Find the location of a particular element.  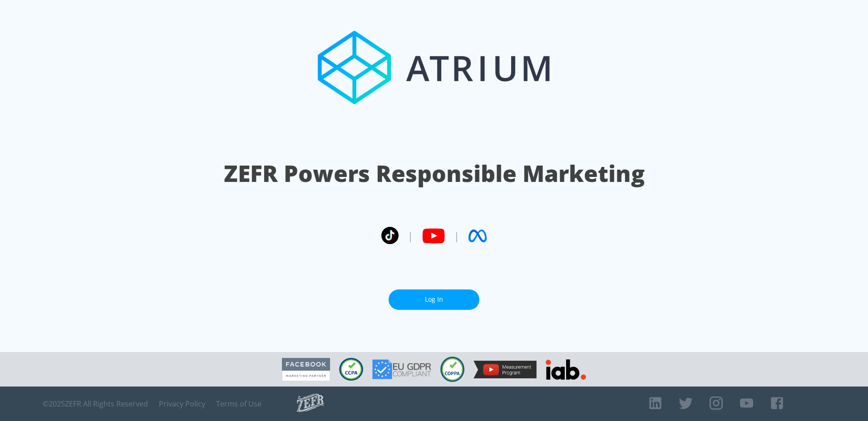

img: GDPR Compliant is located at coordinates (402, 369).